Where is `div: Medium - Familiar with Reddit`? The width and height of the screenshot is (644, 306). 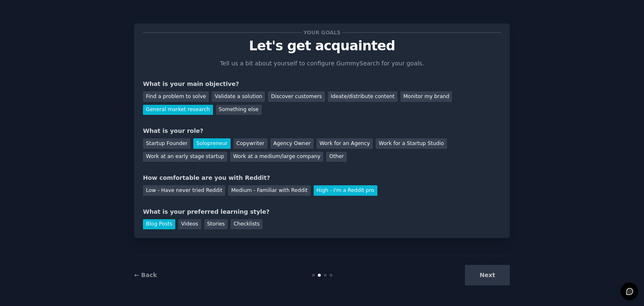 div: Medium - Familiar with Reddit is located at coordinates (269, 190).